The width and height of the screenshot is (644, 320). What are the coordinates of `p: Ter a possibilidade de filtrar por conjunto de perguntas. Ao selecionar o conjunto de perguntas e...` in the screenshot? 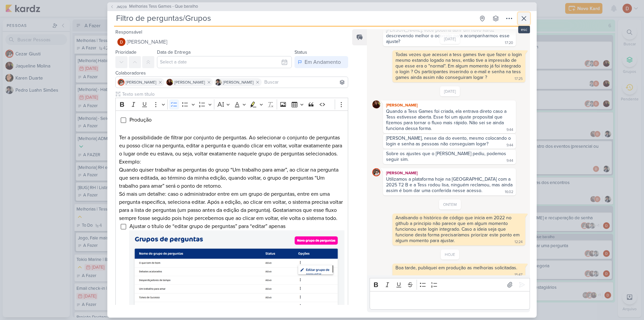 It's located at (232, 150).